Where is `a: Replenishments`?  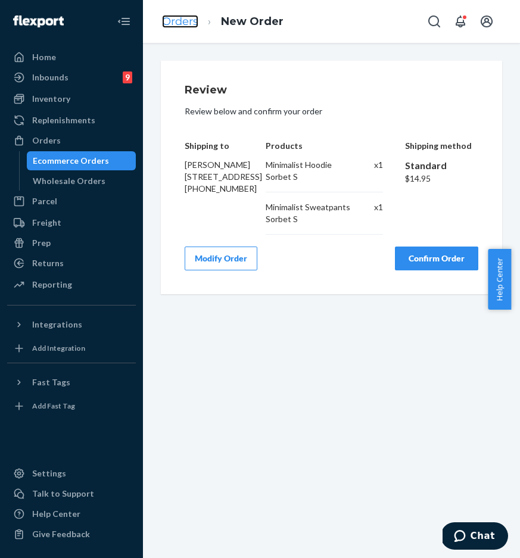 a: Replenishments is located at coordinates (71, 120).